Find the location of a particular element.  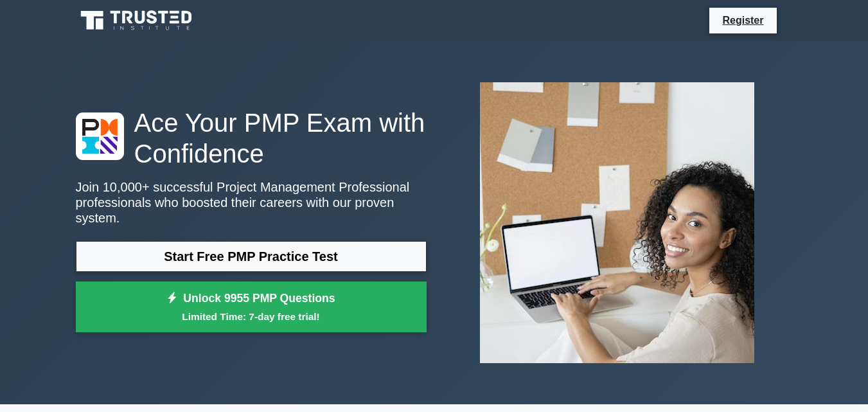

h1: Ace Your PMP Exam with Confidence is located at coordinates (251, 138).